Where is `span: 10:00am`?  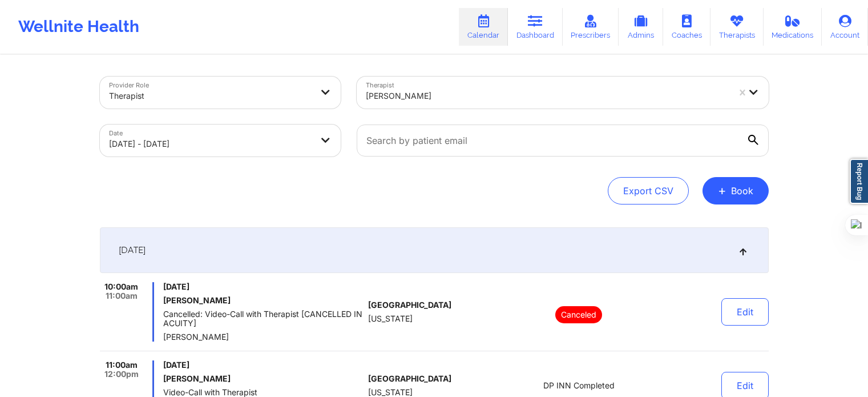 span: 10:00am is located at coordinates (121, 287).